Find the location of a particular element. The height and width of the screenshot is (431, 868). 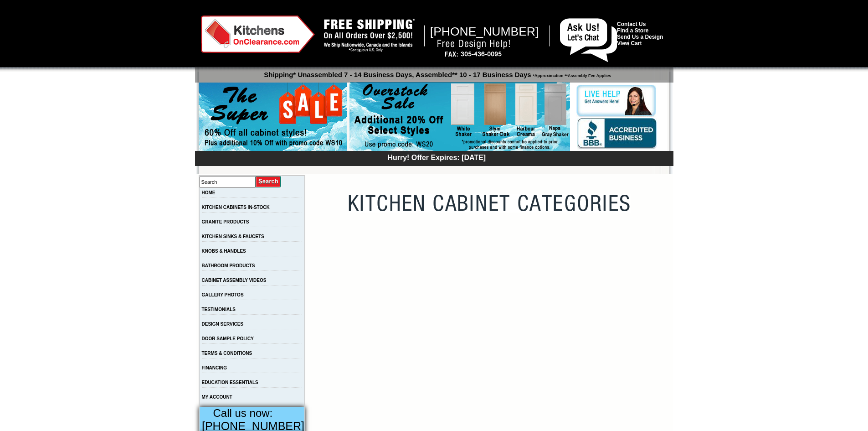

a: FINANCING is located at coordinates (215, 367).